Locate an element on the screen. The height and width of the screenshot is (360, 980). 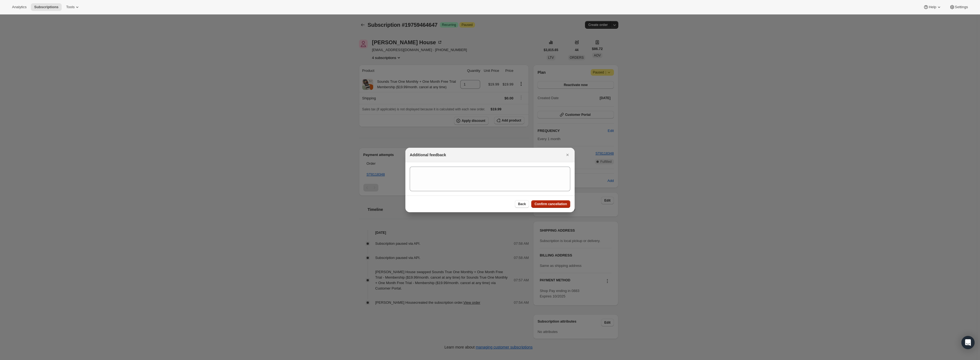
span: Tools is located at coordinates (70, 7).